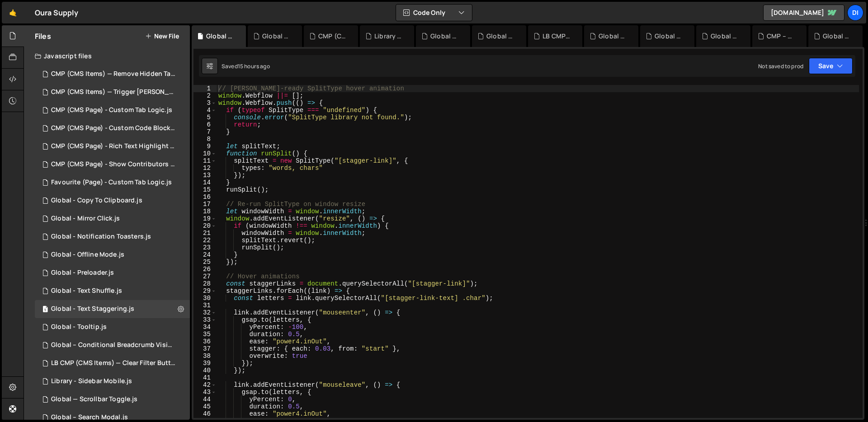  Describe the element at coordinates (204, 139) in the screenshot. I see `div: 8` at that location.